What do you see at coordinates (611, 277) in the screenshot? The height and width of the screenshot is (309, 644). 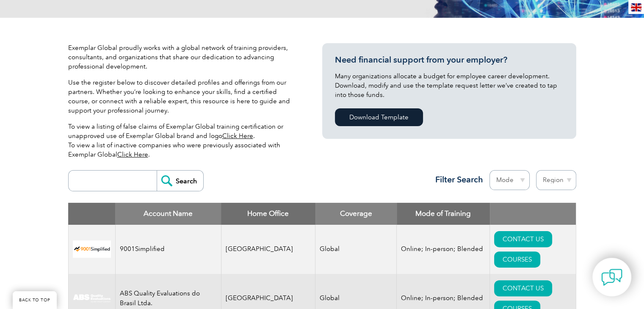 I see `img: contact-chat.png` at bounding box center [611, 277].